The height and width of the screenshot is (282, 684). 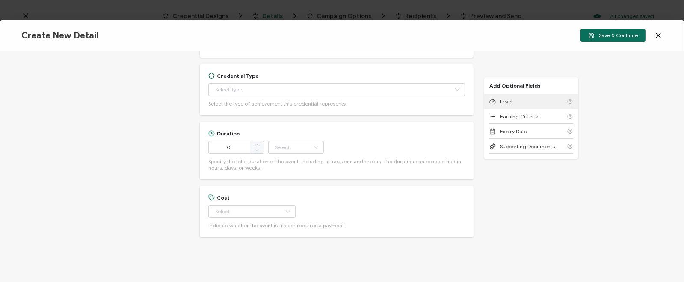 What do you see at coordinates (234, 76) in the screenshot?
I see `div: Credential Type` at bounding box center [234, 76].